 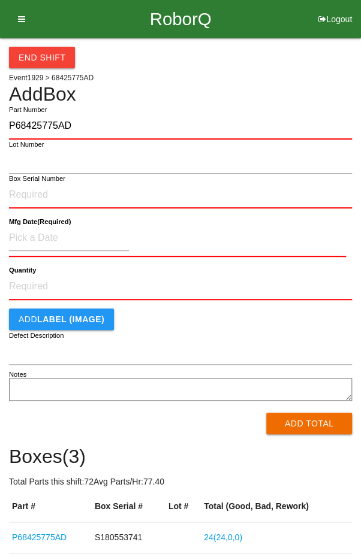 What do you see at coordinates (69, 238) in the screenshot?
I see `input: Pick a Date` at bounding box center [69, 238].